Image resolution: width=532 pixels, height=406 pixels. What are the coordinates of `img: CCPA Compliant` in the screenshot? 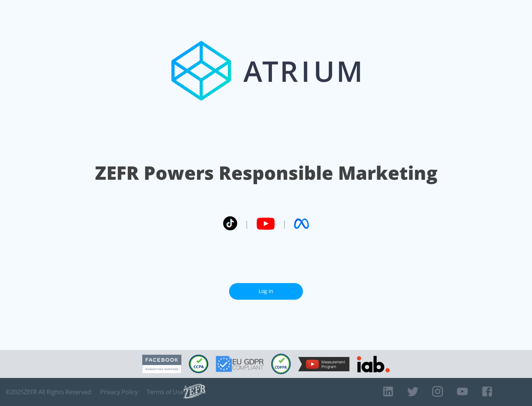 It's located at (198, 364).